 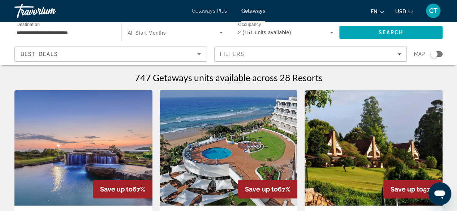 What do you see at coordinates (209, 11) in the screenshot?
I see `span: Getaways Plus` at bounding box center [209, 11].